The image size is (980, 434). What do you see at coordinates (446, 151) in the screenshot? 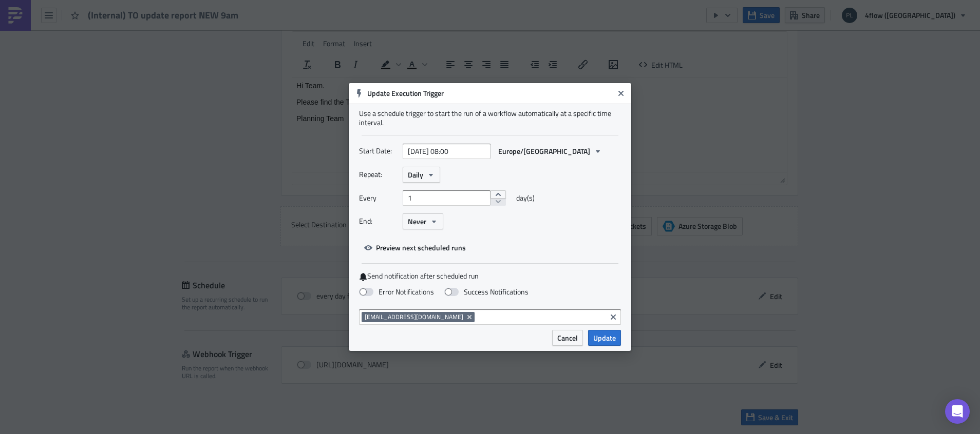
I see `input: YYYY-MM-DD HH:mm` at bounding box center [446, 151].